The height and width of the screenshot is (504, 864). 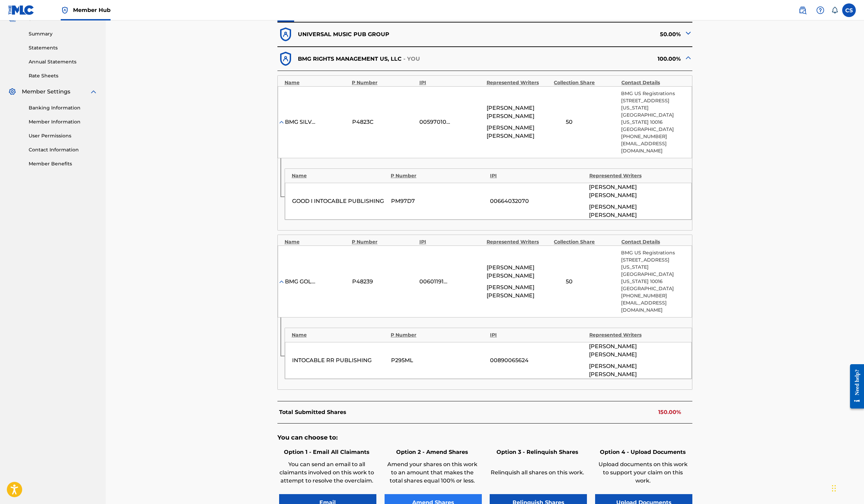 What do you see at coordinates (63, 149) in the screenshot?
I see `a: Contact Information` at bounding box center [63, 149].